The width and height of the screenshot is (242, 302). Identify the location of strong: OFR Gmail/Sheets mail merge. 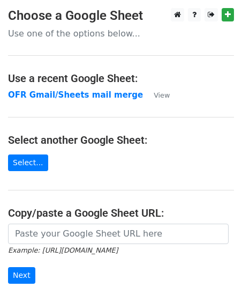
(76, 95).